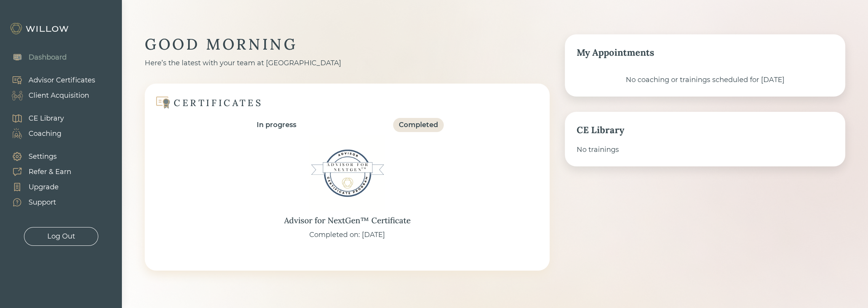 The width and height of the screenshot is (868, 308). I want to click on div: CERTIFICATES, so click(218, 103).